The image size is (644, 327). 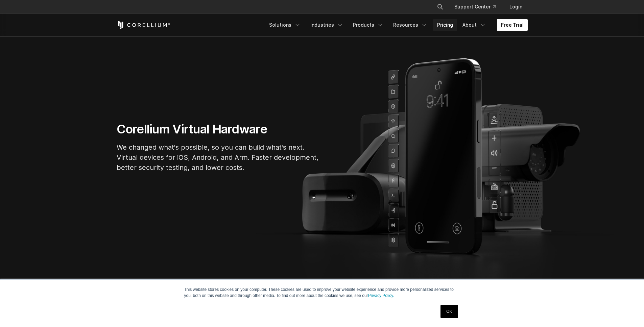 What do you see at coordinates (475, 25) in the screenshot?
I see `a: About` at bounding box center [475, 25].